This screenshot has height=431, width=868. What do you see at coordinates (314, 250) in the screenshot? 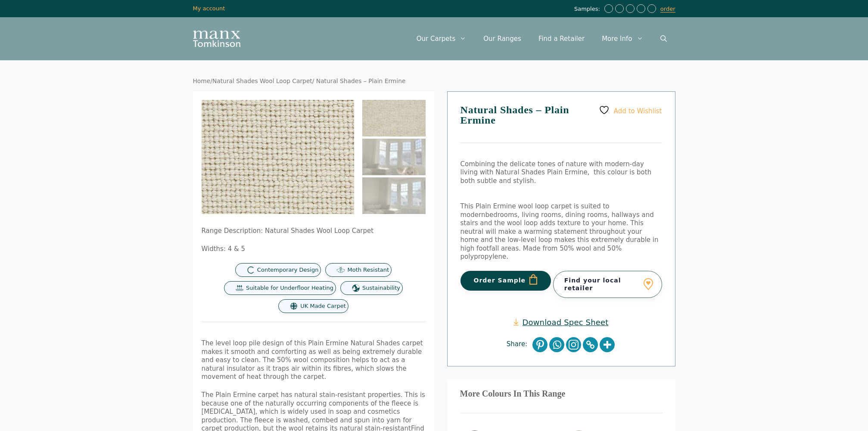
I see `p: Widths: 4 & 5` at bounding box center [314, 250].